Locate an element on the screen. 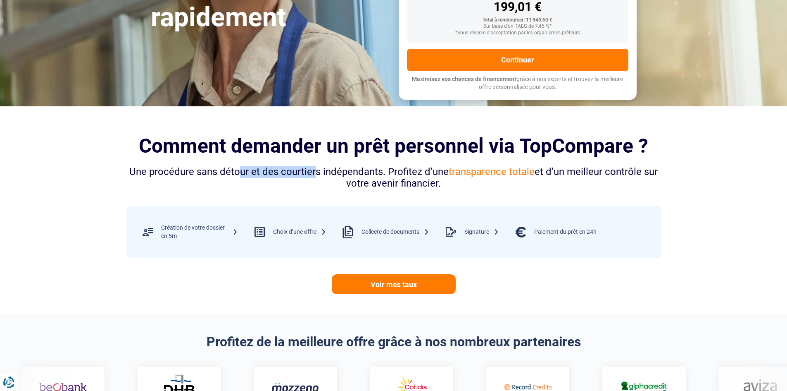 This screenshot has height=391, width=787. div: Signature is located at coordinates (482, 232).